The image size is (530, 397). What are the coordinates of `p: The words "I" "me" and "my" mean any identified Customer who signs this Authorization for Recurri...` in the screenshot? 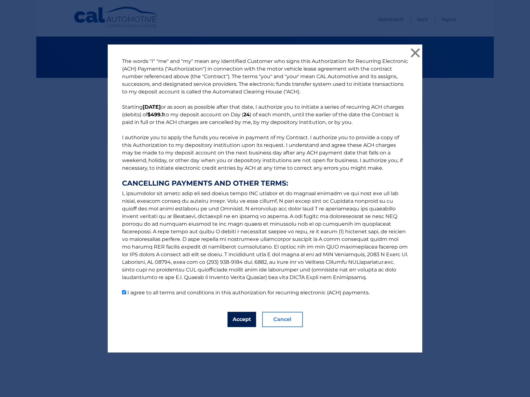 It's located at (265, 177).